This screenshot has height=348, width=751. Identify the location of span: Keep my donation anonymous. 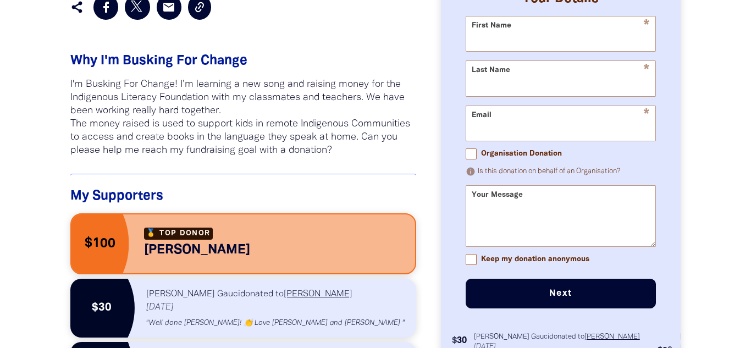
(535, 259).